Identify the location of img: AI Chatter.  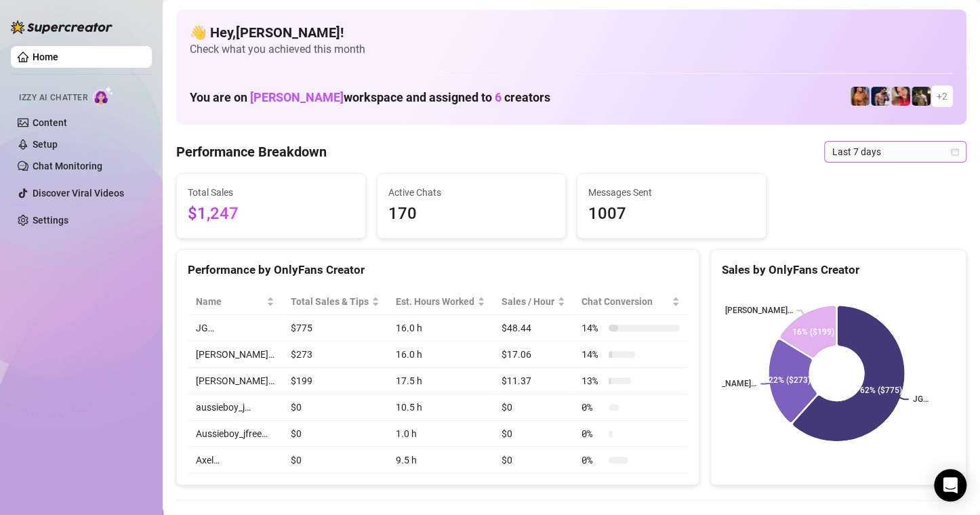
(103, 95).